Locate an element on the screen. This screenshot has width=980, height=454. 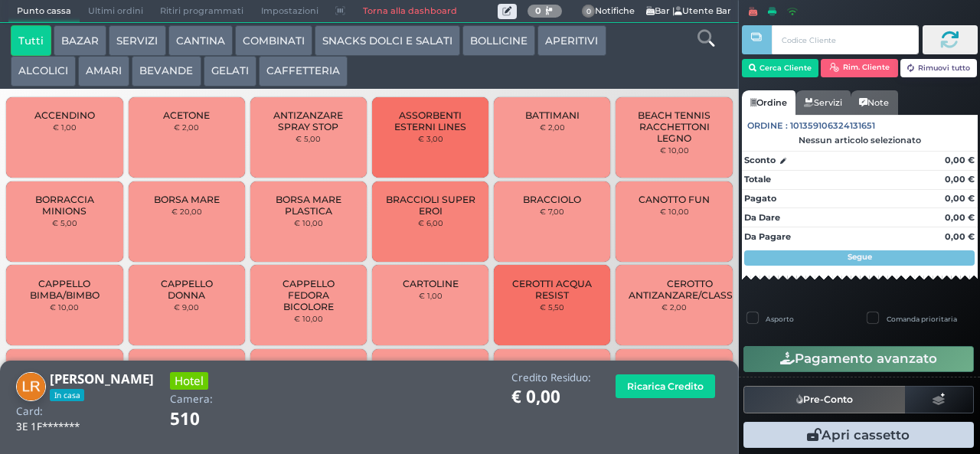
small: € 6,00 is located at coordinates (431, 223).